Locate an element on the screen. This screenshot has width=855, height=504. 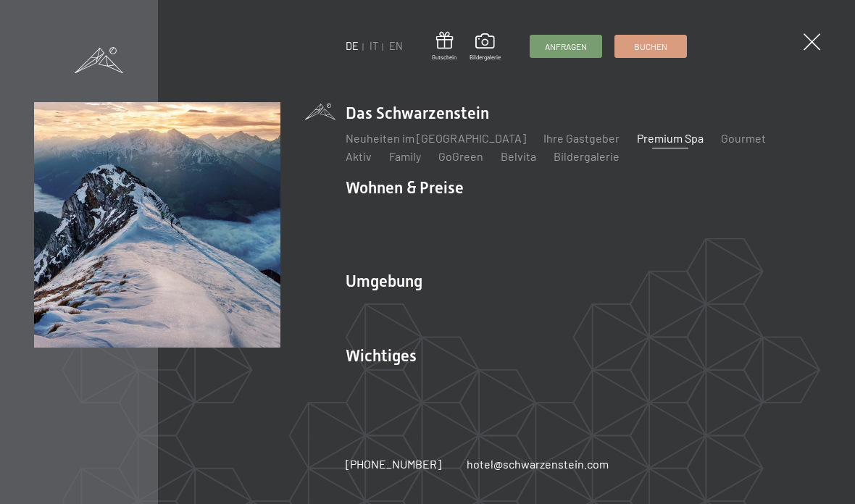
span: Gutschein is located at coordinates (444, 57).